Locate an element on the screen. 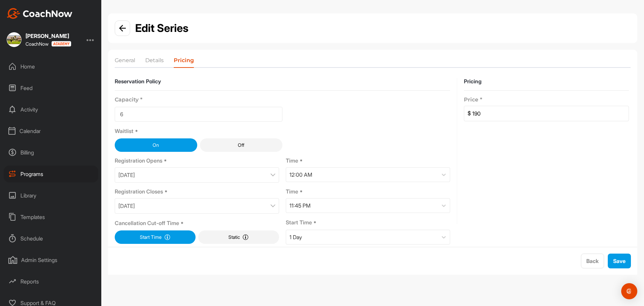 Image resolution: width=644 pixels, height=306 pixels. div: Billing is located at coordinates (51, 152).